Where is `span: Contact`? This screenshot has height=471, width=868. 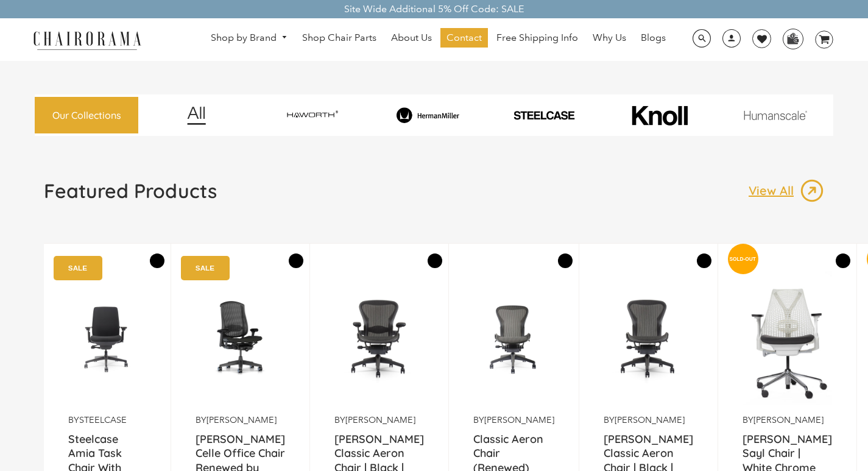 span: Contact is located at coordinates (464, 38).